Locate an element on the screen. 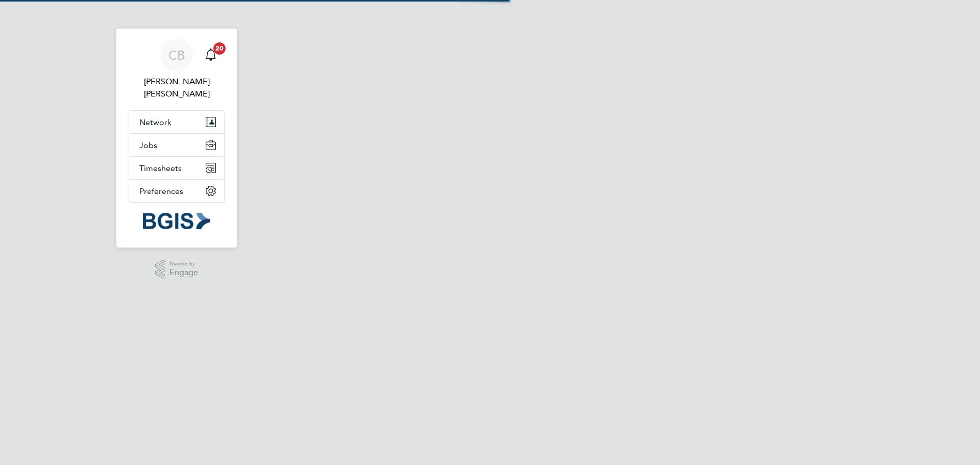 This screenshot has height=465, width=980. span: Jobs is located at coordinates (148, 145).